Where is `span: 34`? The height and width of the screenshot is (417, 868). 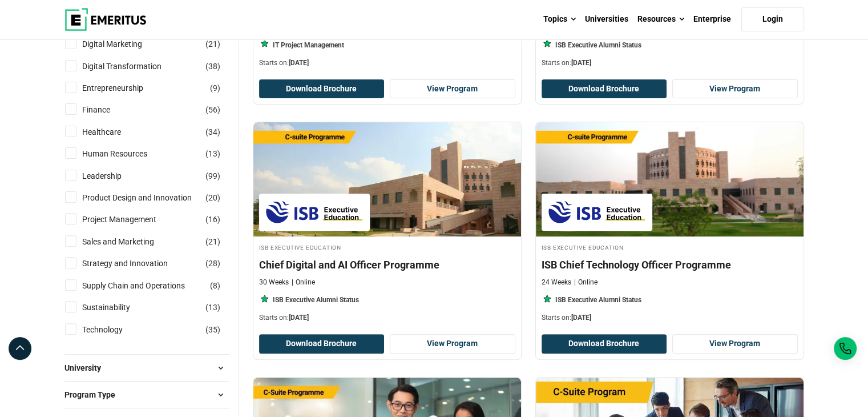 span: 34 is located at coordinates (213, 132).